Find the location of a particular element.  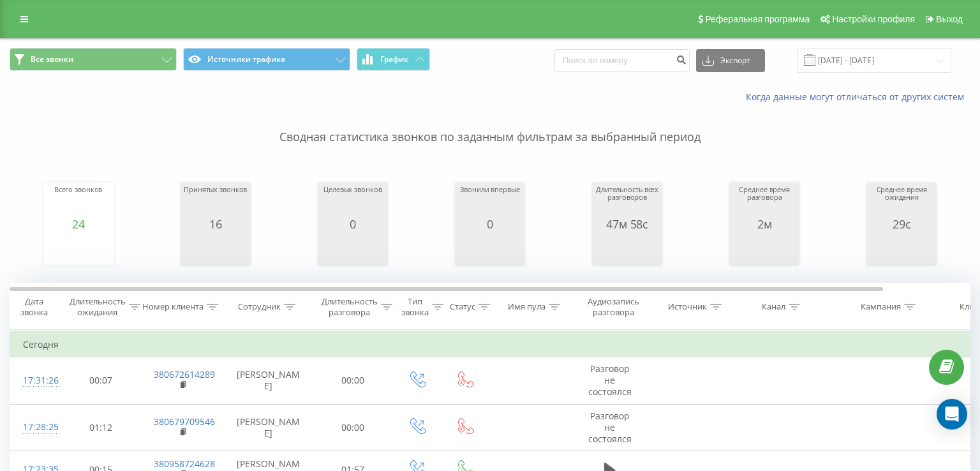

span: Все звонки is located at coordinates (51, 59).